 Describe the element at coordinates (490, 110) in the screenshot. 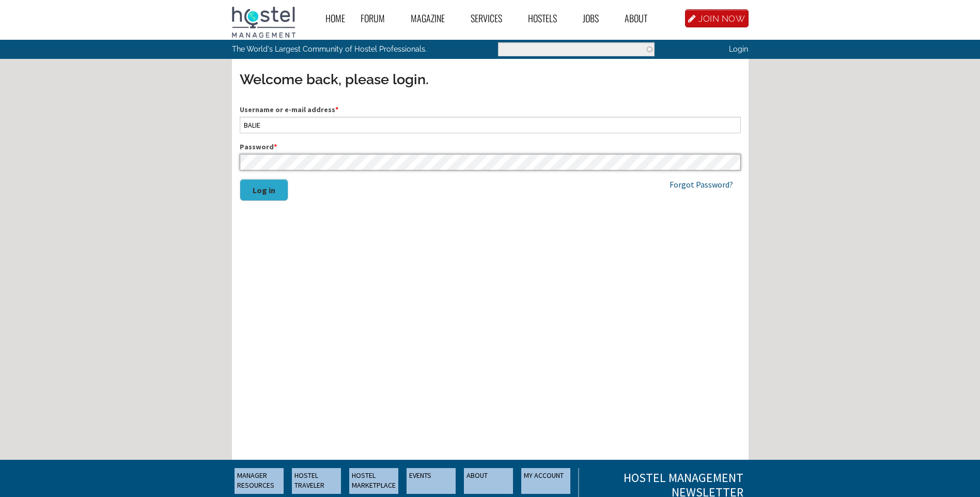

I see `label: Username or e-mail address` at that location.